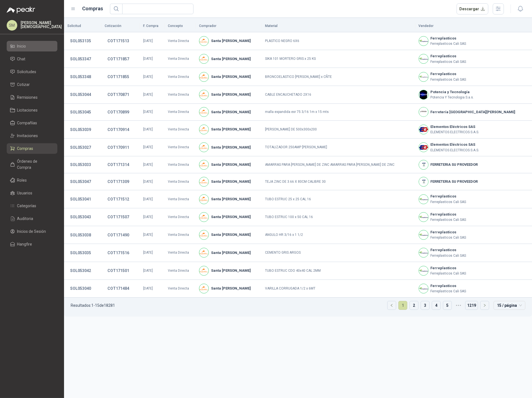  Describe the element at coordinates (12, 25) in the screenshot. I see `div: SM` at that location.